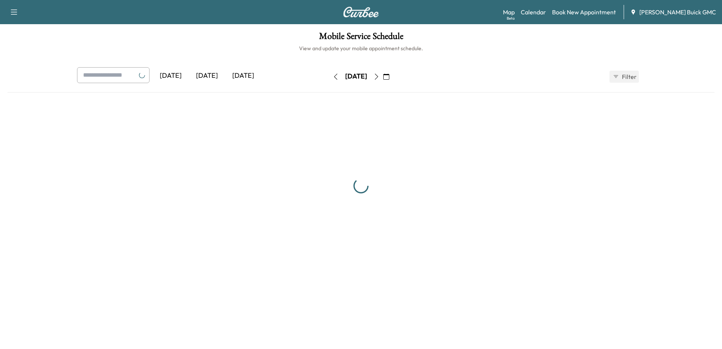 This screenshot has height=349, width=722. I want to click on h6: View and update your mobile appointment schedule., so click(361, 48).